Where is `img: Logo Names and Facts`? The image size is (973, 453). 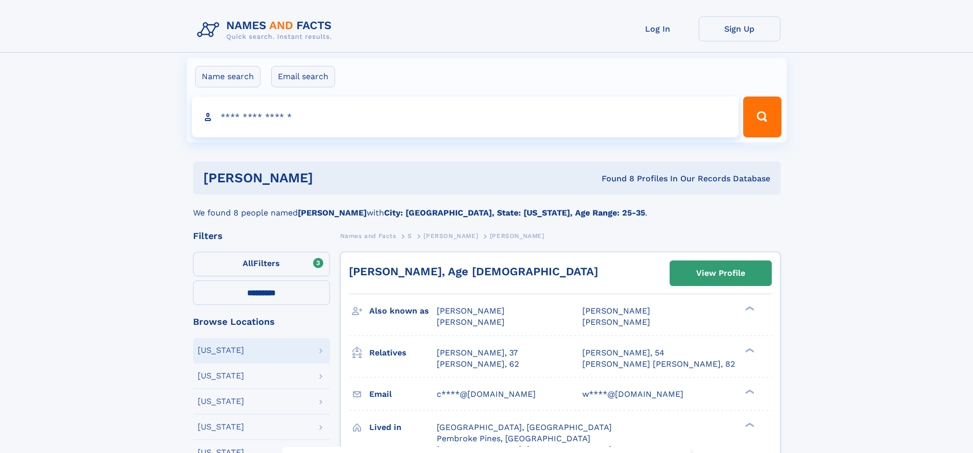 img: Logo Names and Facts is located at coordinates (267, 30).